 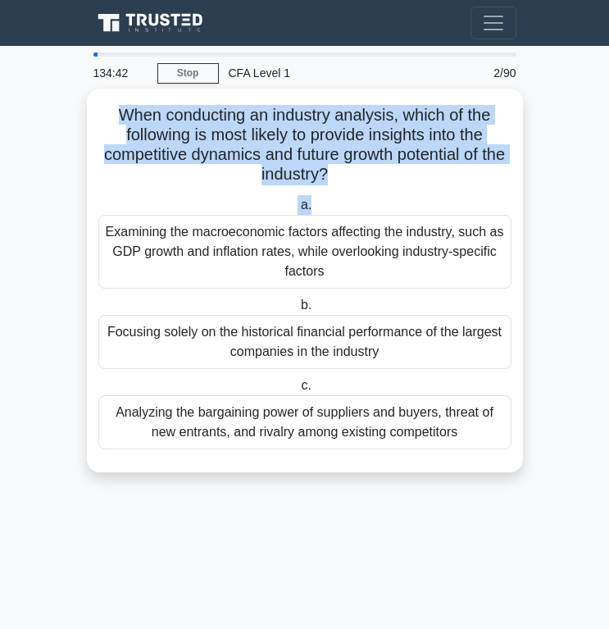 What do you see at coordinates (306, 304) in the screenshot?
I see `span: b.` at bounding box center [306, 304].